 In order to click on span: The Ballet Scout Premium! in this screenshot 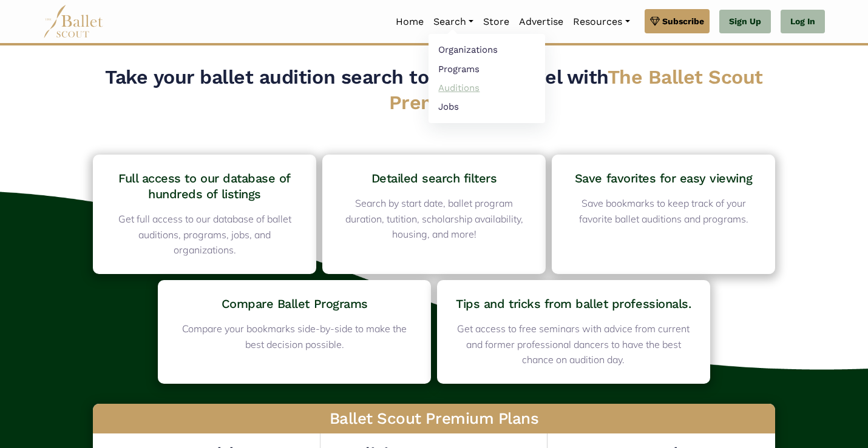, I will do `click(576, 90)`.